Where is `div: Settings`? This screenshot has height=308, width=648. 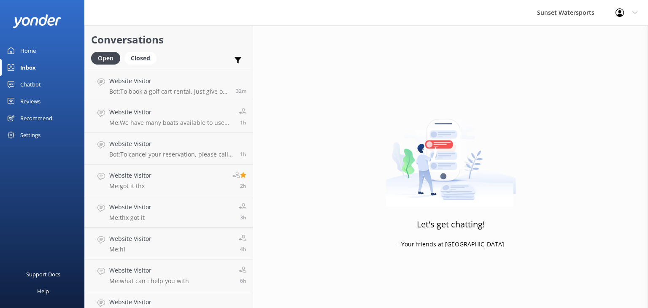 div: Settings is located at coordinates (30, 135).